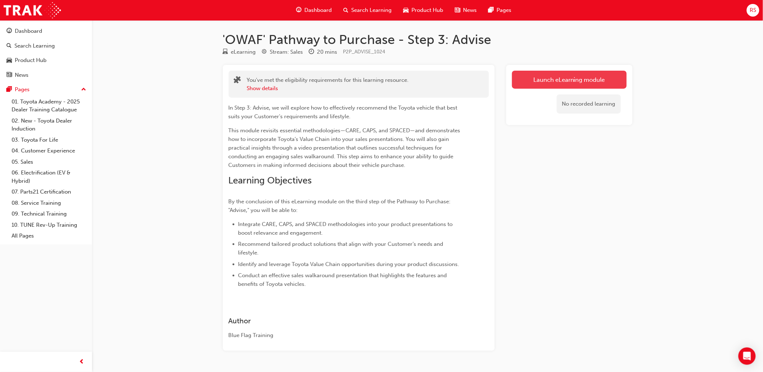 The width and height of the screenshot is (763, 372). I want to click on a: guage-iconDashboard, so click(314, 10).